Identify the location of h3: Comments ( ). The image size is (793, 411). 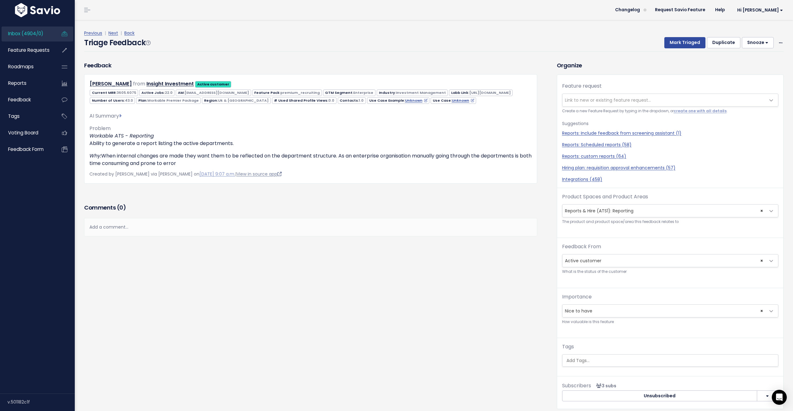
(311, 208).